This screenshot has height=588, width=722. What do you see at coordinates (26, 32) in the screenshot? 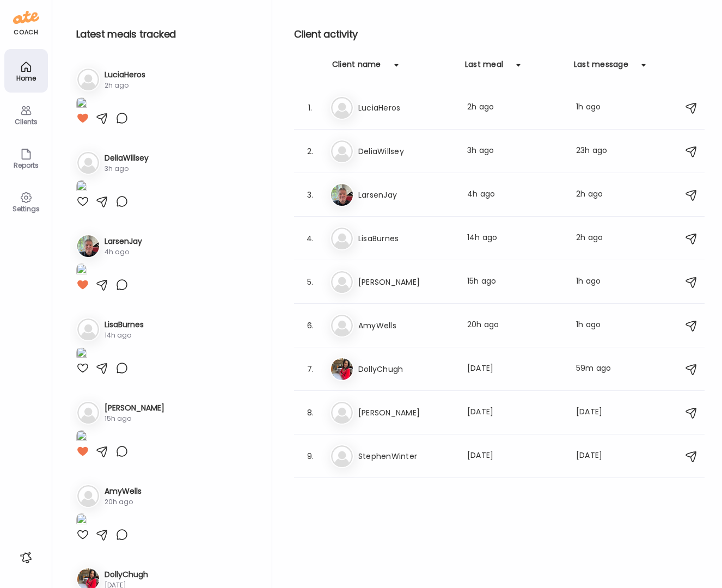
I see `div: coach` at bounding box center [26, 32].